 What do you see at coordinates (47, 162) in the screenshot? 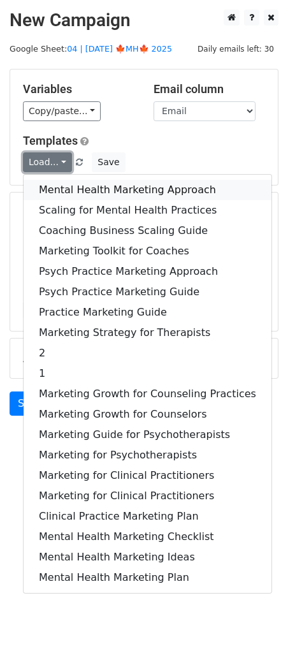
I see `a: Load...` at bounding box center [47, 162].